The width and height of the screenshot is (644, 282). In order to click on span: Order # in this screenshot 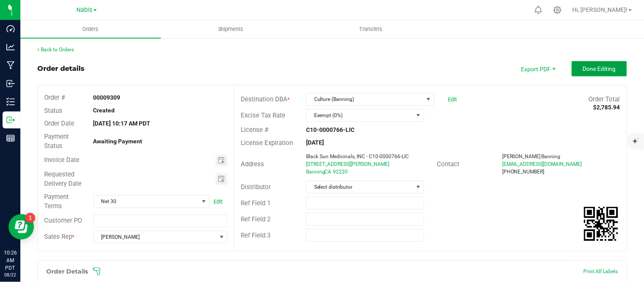, I will do `click(54, 98)`.